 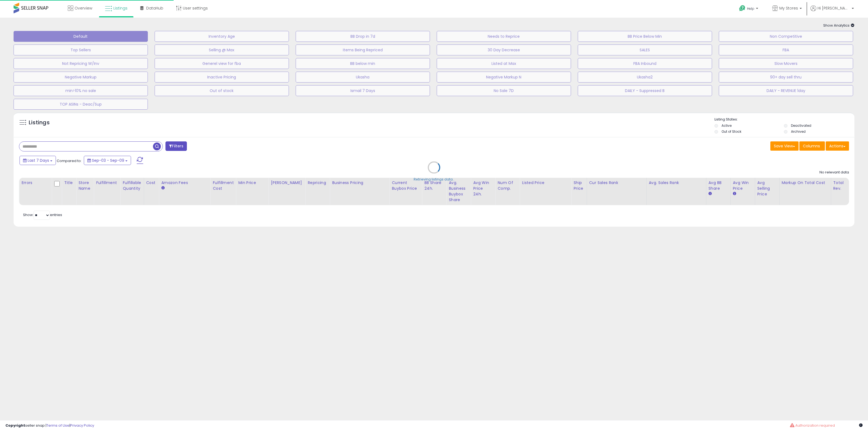 I want to click on button: Generel view for fba, so click(x=222, y=63).